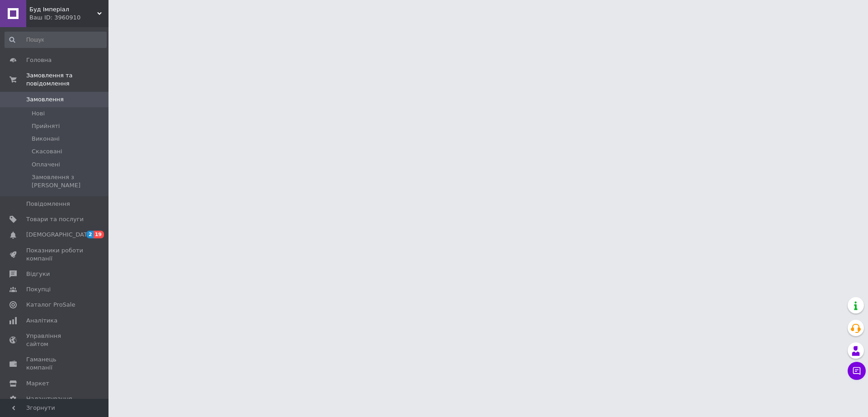  Describe the element at coordinates (38, 274) in the screenshot. I see `span: Відгуки` at that location.